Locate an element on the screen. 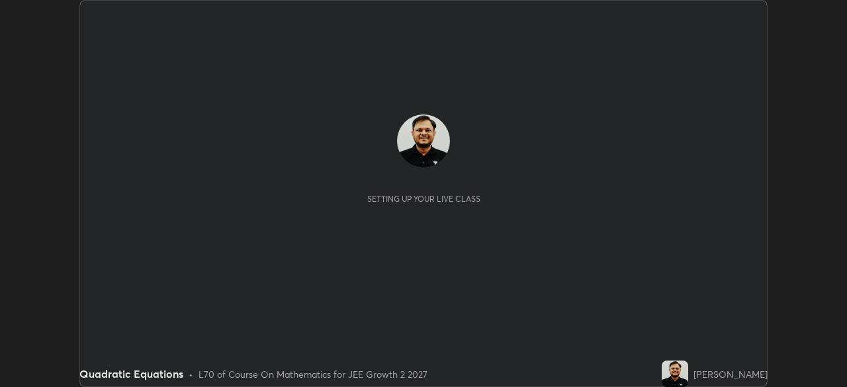 The width and height of the screenshot is (847, 387). div: Setting up your live class is located at coordinates (423, 198).